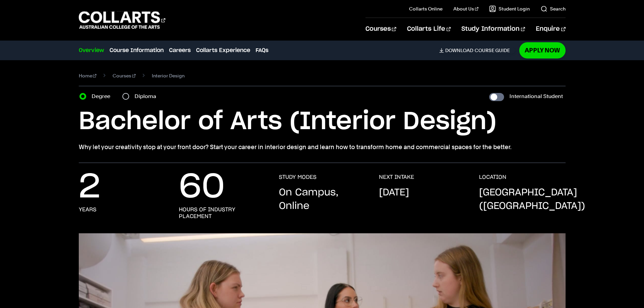 The height and width of the screenshot is (308, 644). Describe the element at coordinates (425, 9) in the screenshot. I see `a: Collarts Online` at that location.